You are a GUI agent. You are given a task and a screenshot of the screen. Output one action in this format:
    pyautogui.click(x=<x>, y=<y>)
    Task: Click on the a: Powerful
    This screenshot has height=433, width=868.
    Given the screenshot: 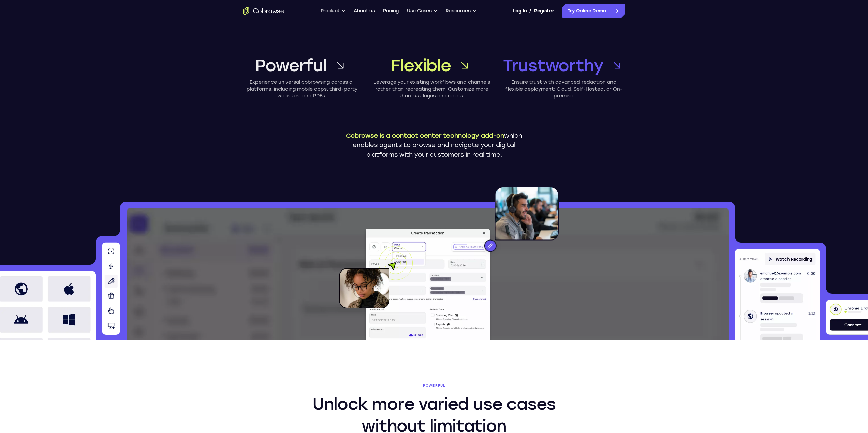 What is the action you would take?
    pyautogui.click(x=302, y=65)
    